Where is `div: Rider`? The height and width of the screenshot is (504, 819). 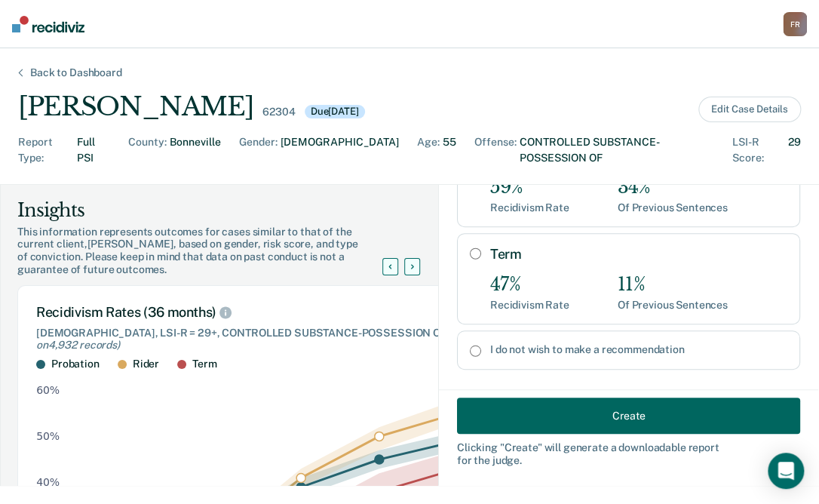
div: Rider is located at coordinates (145, 363).